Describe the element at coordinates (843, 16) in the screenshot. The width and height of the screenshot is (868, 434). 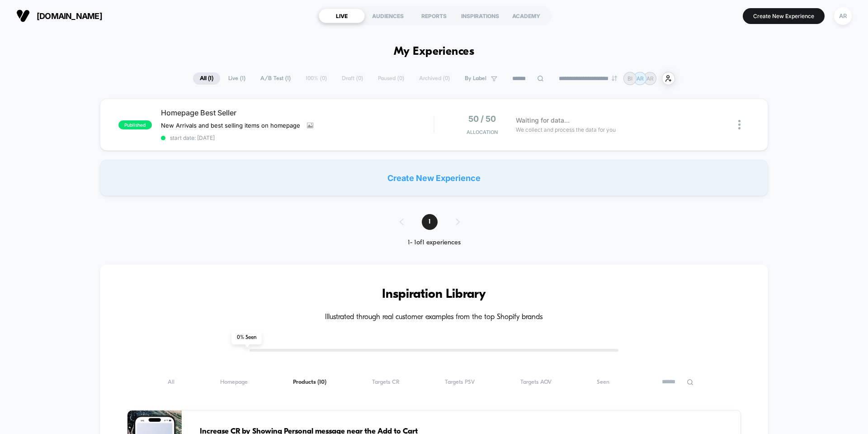
I see `div: AR` at that location.